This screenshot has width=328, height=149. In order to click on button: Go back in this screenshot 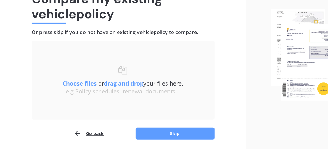, I will do `click(89, 134)`.